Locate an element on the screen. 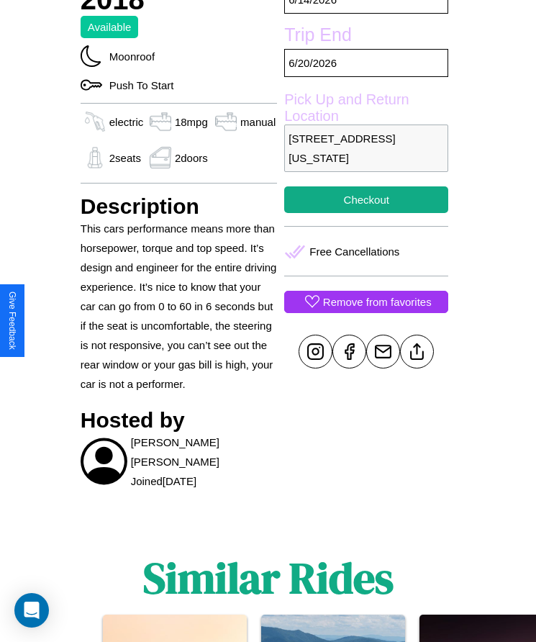 The width and height of the screenshot is (536, 642). p: 2 seats is located at coordinates (125, 158).